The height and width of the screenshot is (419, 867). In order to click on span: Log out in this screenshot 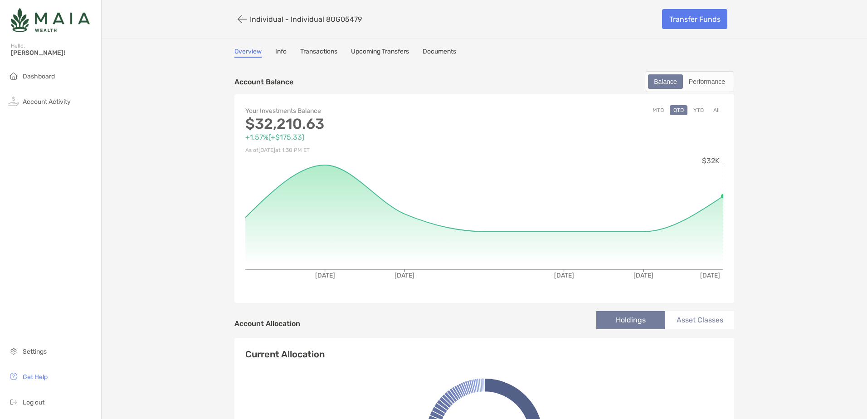, I will do `click(34, 402)`.